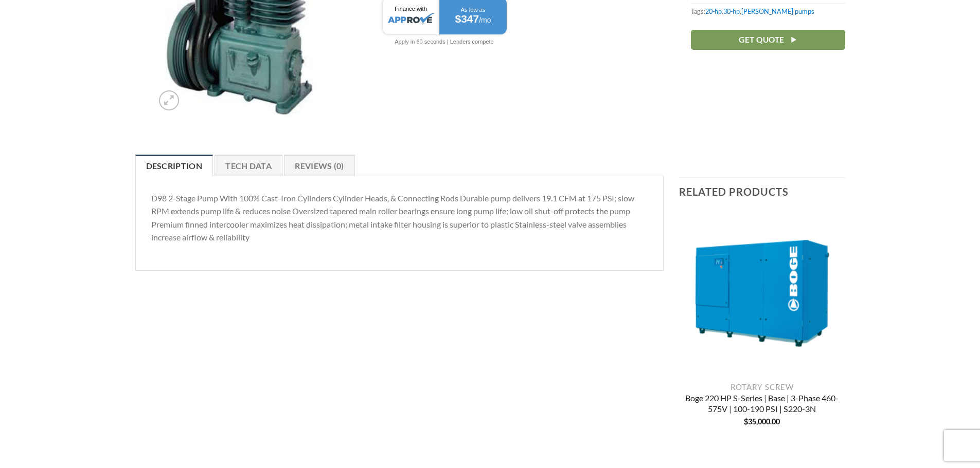  What do you see at coordinates (762, 191) in the screenshot?
I see `h3: Related products` at bounding box center [762, 191].